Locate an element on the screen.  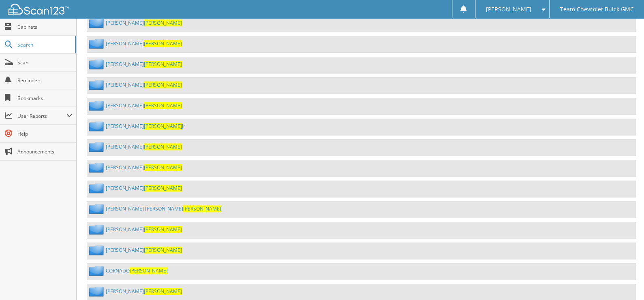
span: Bookmarks is located at coordinates (45, 98).